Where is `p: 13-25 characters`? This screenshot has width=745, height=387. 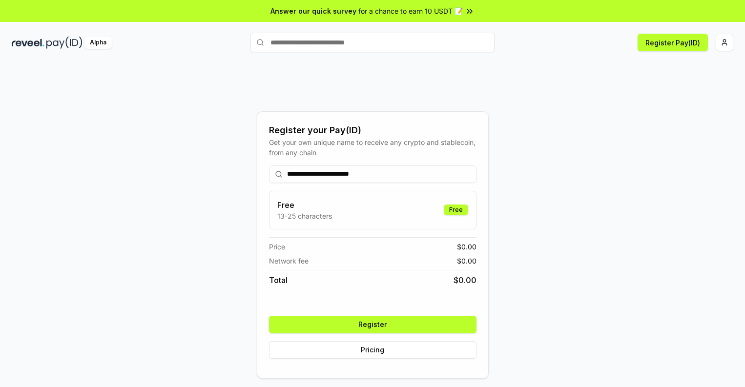 p: 13-25 characters is located at coordinates (305, 216).